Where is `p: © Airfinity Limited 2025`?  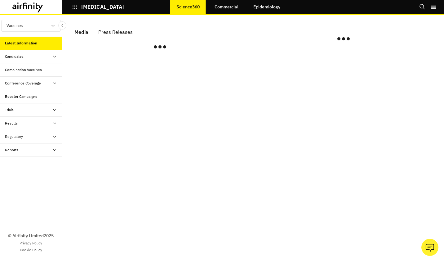 p: © Airfinity Limited 2025 is located at coordinates (31, 235).